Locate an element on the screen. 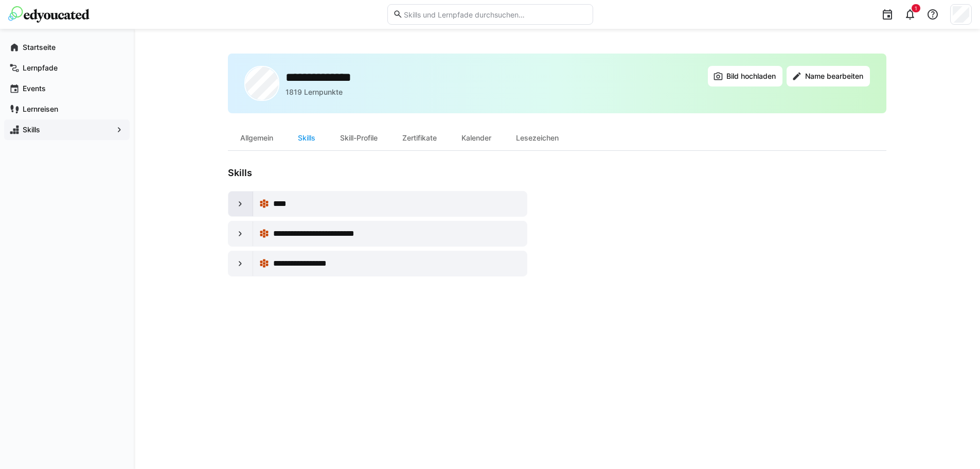 The image size is (980, 469). div: Kalender is located at coordinates (476, 138).